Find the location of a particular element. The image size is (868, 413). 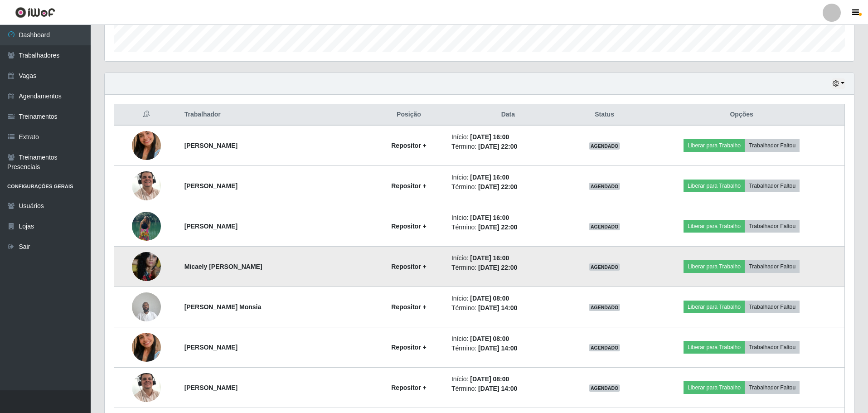

th: Opções is located at coordinates (741, 115).